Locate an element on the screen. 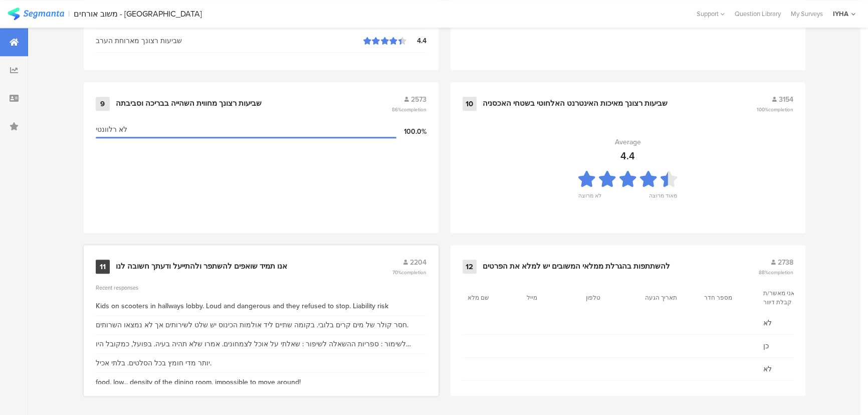  span: 70% is located at coordinates (410, 272).